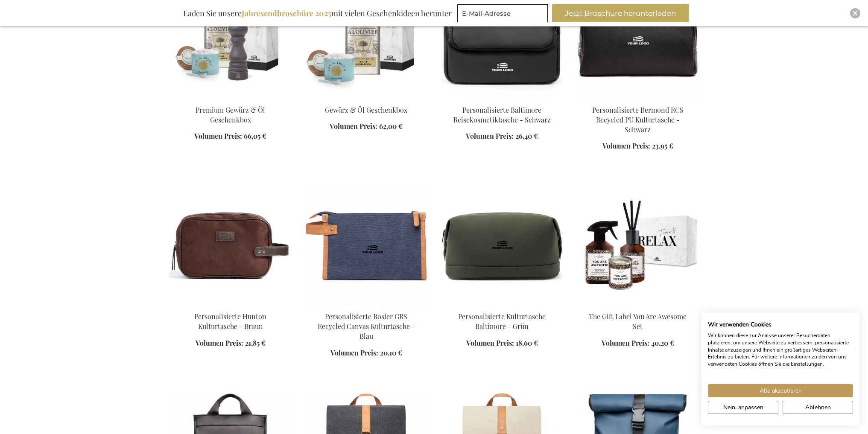  What do you see at coordinates (502, 115) in the screenshot?
I see `a: Personalisierte Baltimore Reisekosmetiktasche - Schwarz` at bounding box center [502, 115].